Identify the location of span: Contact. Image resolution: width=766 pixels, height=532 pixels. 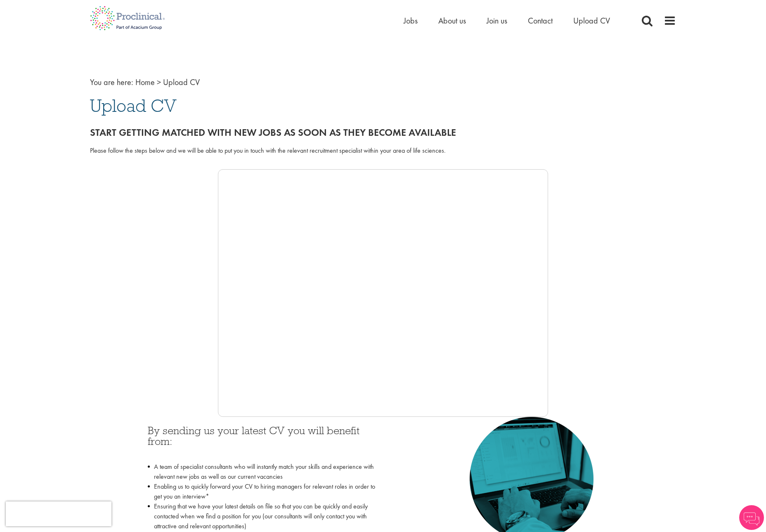
(540, 21).